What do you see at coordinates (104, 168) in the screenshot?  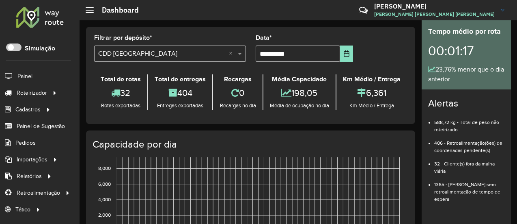 I see `text: 8,000` at bounding box center [104, 168].